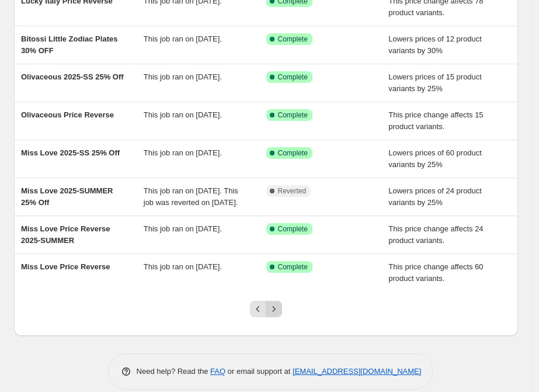  What do you see at coordinates (435, 159) in the screenshot?
I see `span: Lowers prices of 60 product variants by 25%` at bounding box center [435, 159].